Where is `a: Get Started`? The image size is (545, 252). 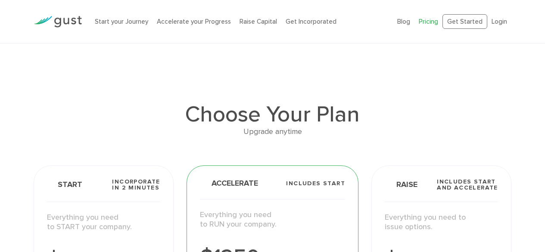
a: Get Started is located at coordinates (465, 22).